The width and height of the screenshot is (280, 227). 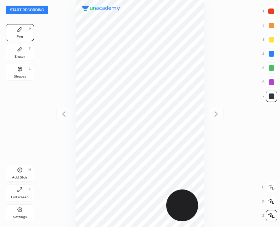 I want to click on div: Z, so click(x=270, y=216).